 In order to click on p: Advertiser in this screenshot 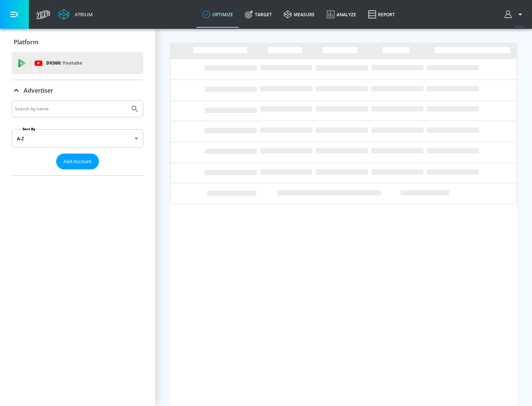, I will do `click(38, 90)`.